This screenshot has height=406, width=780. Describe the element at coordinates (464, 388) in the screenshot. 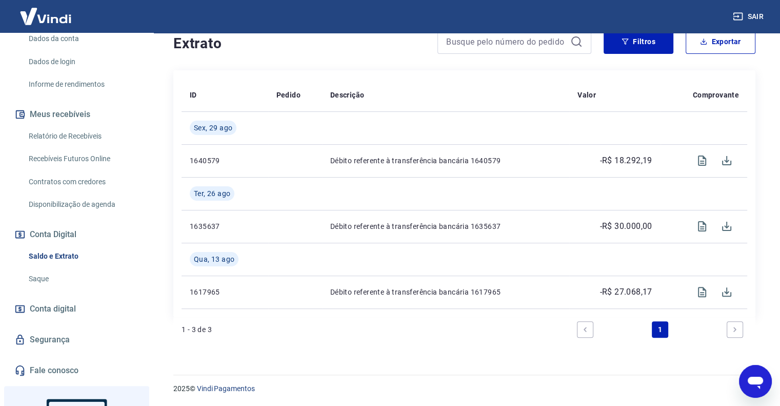

I see `p: 2025 ©` at that location.